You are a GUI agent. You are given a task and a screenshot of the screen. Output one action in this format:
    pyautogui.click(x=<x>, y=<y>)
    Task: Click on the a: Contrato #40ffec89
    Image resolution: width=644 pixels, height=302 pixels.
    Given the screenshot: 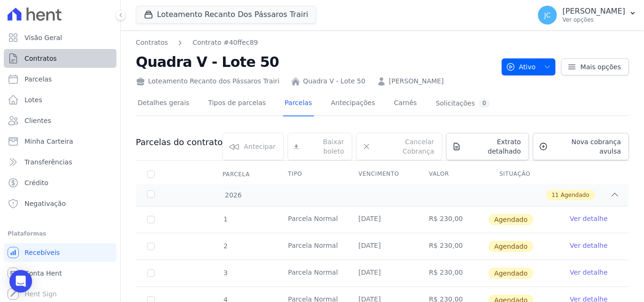 What is the action you would take?
    pyautogui.click(x=225, y=43)
    